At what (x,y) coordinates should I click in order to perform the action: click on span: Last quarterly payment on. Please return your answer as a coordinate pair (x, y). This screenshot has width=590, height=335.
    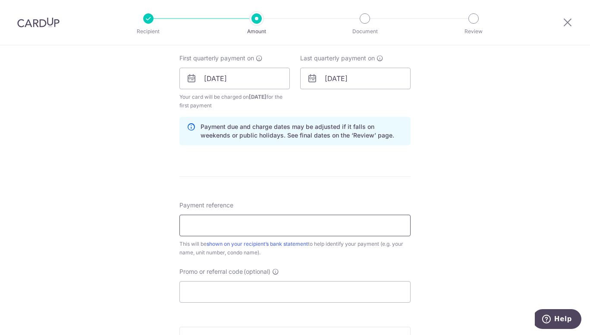
    Looking at the image, I should click on (337, 58).